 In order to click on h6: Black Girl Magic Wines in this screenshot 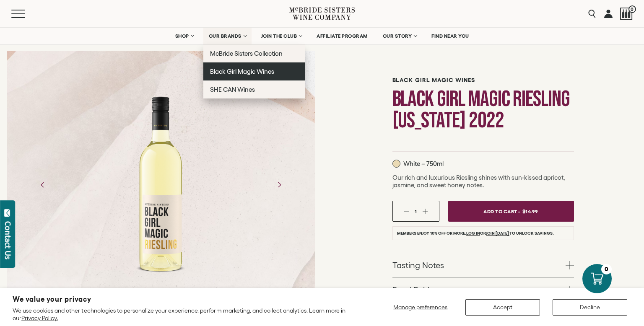, I will do `click(483, 80)`.